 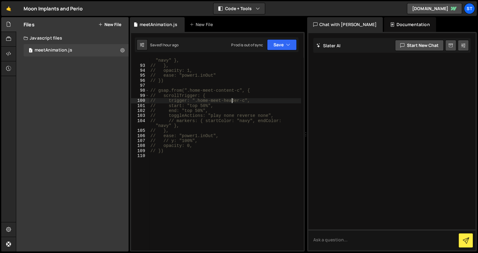 What do you see at coordinates (29, 24) in the screenshot?
I see `h2: Files` at bounding box center [29, 24].